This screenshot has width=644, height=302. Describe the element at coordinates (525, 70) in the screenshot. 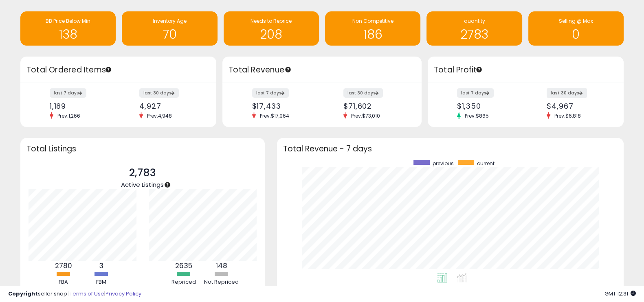

I see `h3: Total Profit` at that location.